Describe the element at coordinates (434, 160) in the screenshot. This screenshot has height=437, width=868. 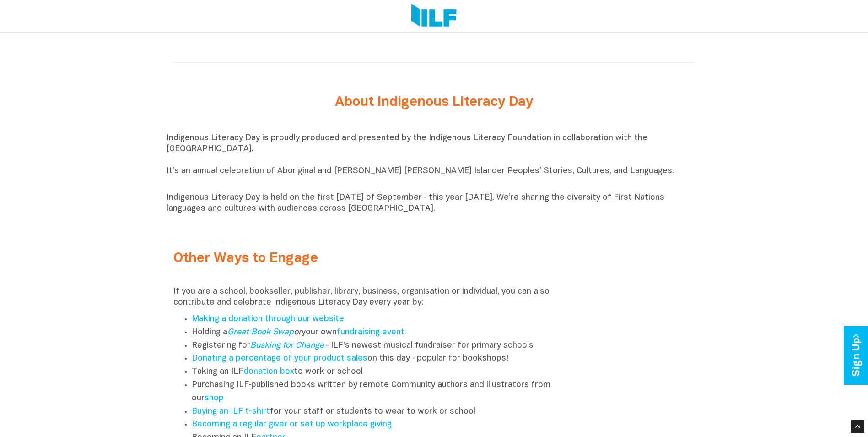
I see `p: Indigenous Literacy Day is proudly produced and presented by the Indigenous Literacy Foundation i...` at that location.